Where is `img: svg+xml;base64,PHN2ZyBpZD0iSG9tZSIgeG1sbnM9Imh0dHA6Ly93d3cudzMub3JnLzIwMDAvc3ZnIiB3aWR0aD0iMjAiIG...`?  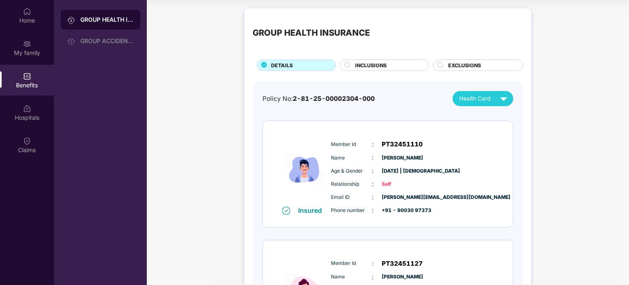 img: svg+xml;base64,PHN2ZyBpZD0iSG9tZSIgeG1sbnM9Imh0dHA6Ly93d3cudzMub3JnLzIwMDAvc3ZnIiB3aWR0aD0iMjAiIG... is located at coordinates (27, 11).